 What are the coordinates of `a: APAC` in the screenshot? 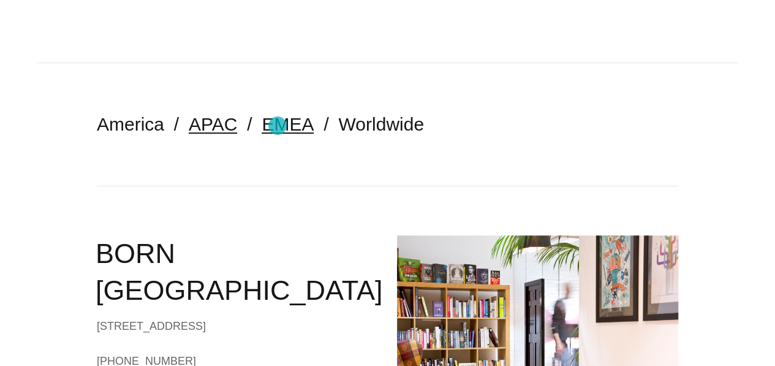 It's located at (213, 124).